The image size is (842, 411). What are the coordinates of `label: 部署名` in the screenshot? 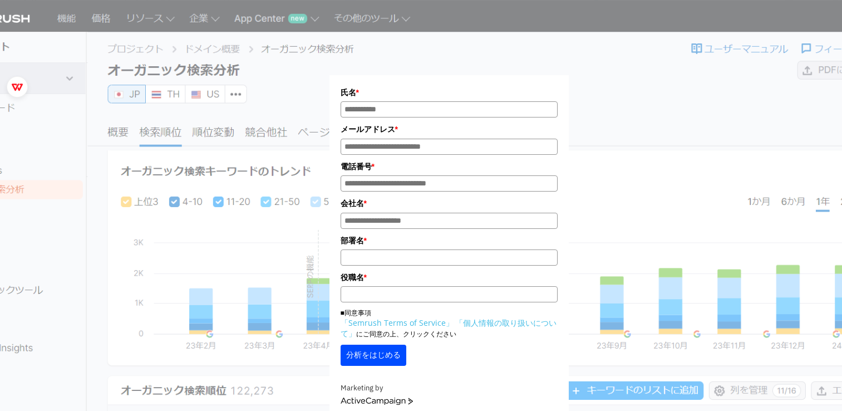 It's located at (449, 241).